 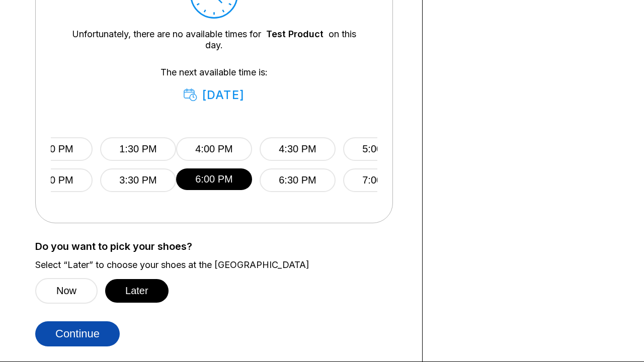 I want to click on button: Continue, so click(x=78, y=334).